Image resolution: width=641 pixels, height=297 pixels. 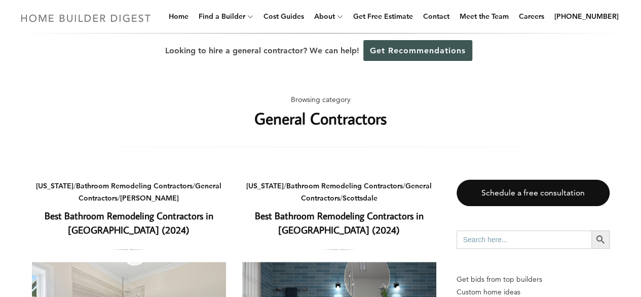 I want to click on a: Get Recommendations, so click(x=418, y=50).